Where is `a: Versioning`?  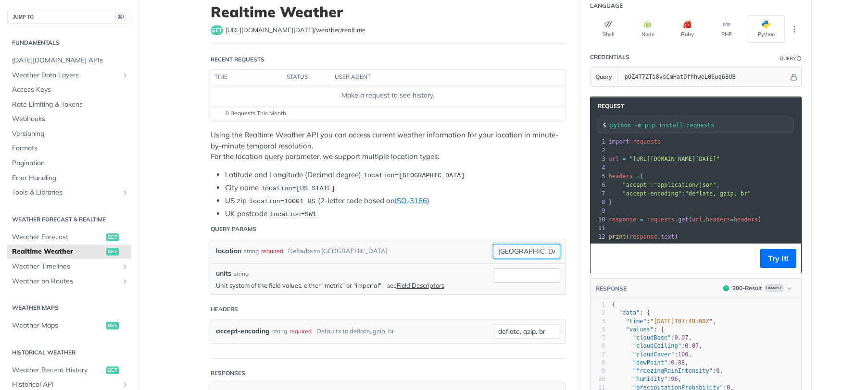
a: Versioning is located at coordinates (69, 134).